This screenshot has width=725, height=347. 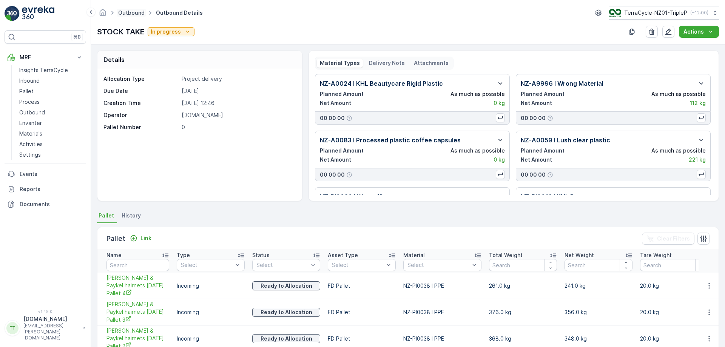 I want to click on img: TC_7kpGtVS.png, so click(x=615, y=13).